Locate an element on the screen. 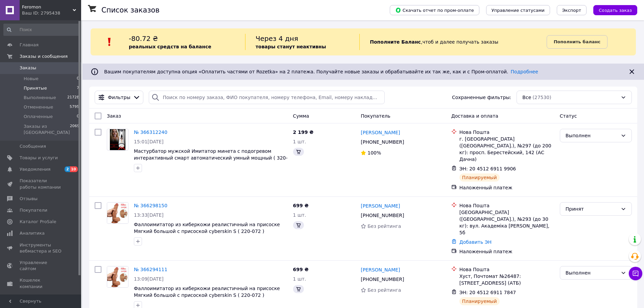 The width and height of the screenshot is (644, 308). span: 7 is located at coordinates (78, 88).